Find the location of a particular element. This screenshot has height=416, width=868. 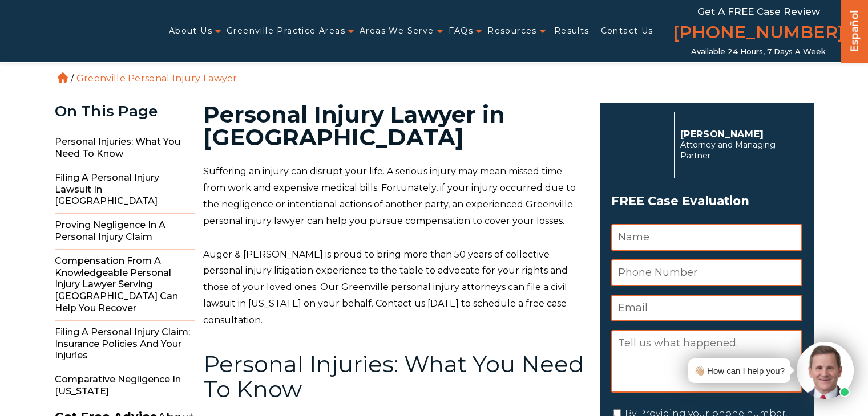

a: About Us is located at coordinates (191, 31).